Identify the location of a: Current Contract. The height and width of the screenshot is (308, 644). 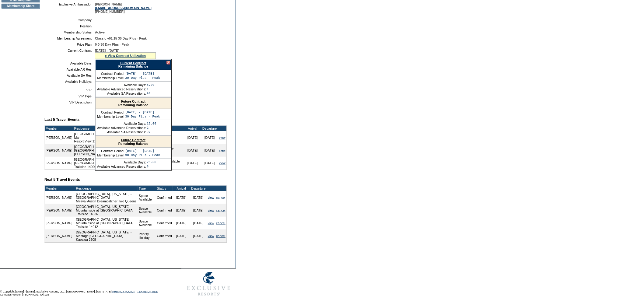
(133, 63).